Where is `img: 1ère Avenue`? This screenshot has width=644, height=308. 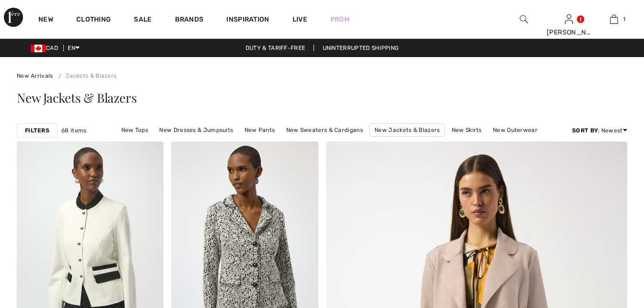 img: 1ère Avenue is located at coordinates (14, 17).